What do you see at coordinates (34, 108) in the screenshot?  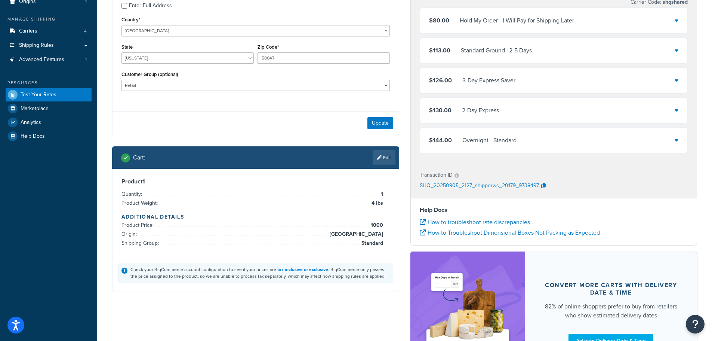 I see `span: Marketplace` at bounding box center [34, 108].